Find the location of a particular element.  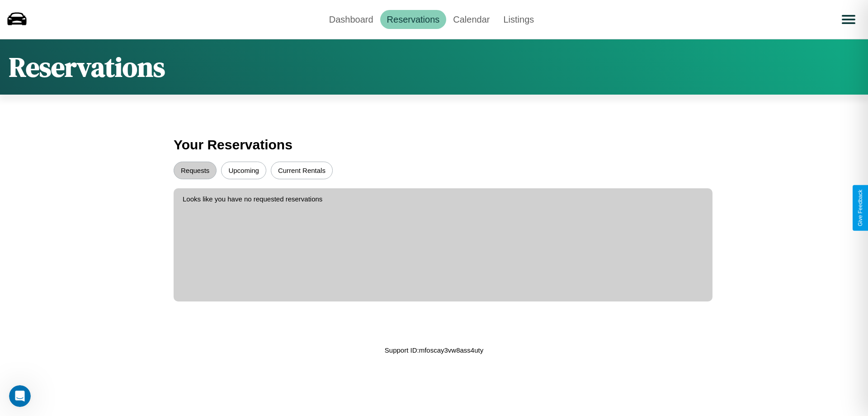

a: Reservations is located at coordinates (413, 19).